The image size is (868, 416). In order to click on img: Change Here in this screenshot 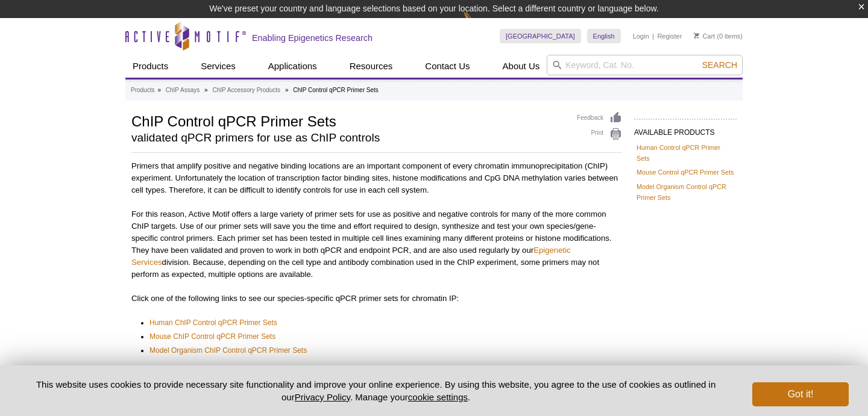, I will do `click(478, 23)`.